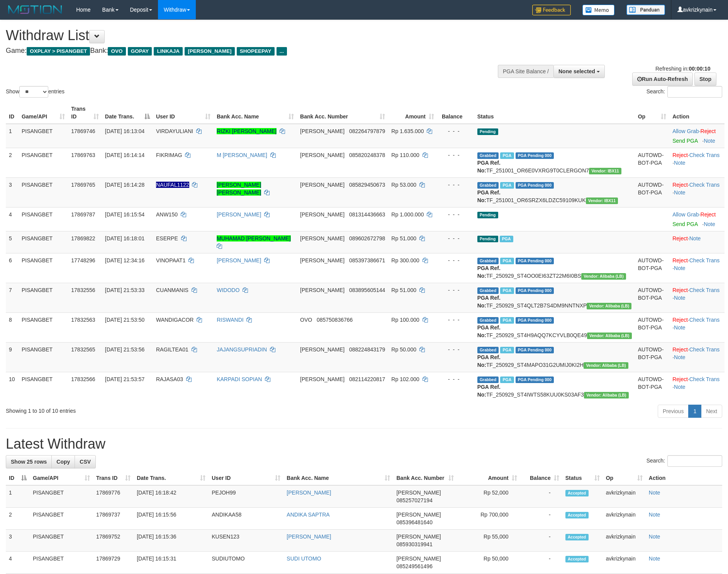 Image resolution: width=728 pixels, height=574 pixels. I want to click on span: None selected, so click(577, 71).